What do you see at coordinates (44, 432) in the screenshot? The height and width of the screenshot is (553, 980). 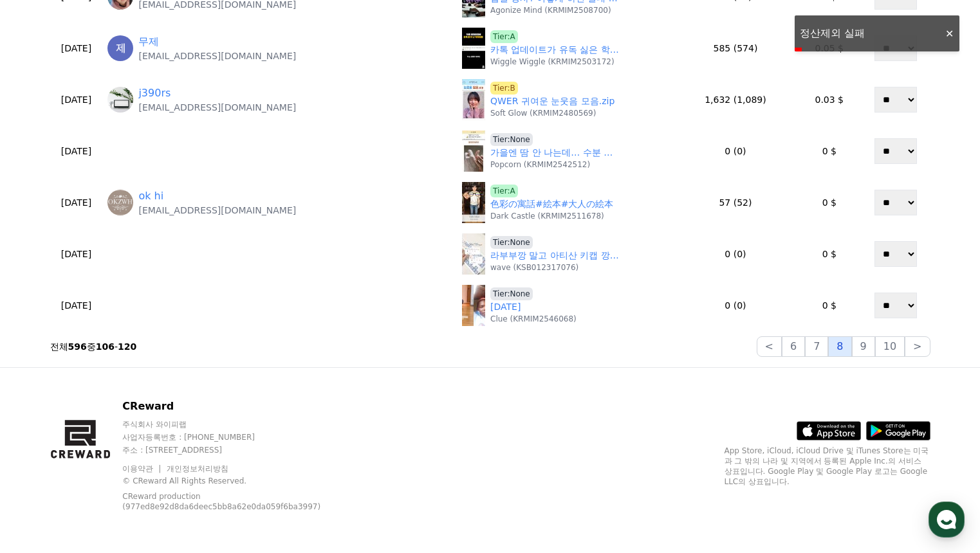 I see `span: 홈` at bounding box center [44, 432].